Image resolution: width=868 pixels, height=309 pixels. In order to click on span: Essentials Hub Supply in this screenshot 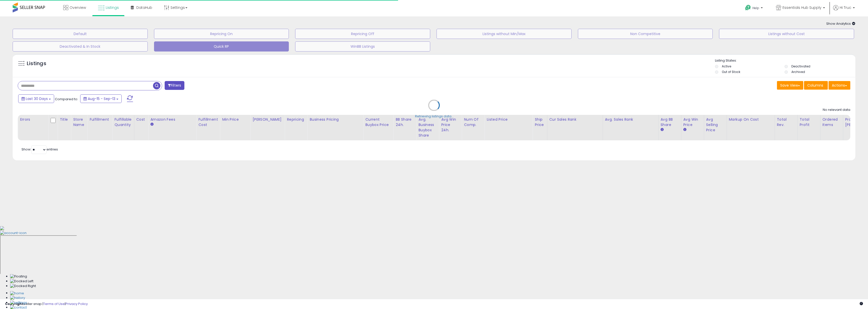, I will do `click(802, 8)`.